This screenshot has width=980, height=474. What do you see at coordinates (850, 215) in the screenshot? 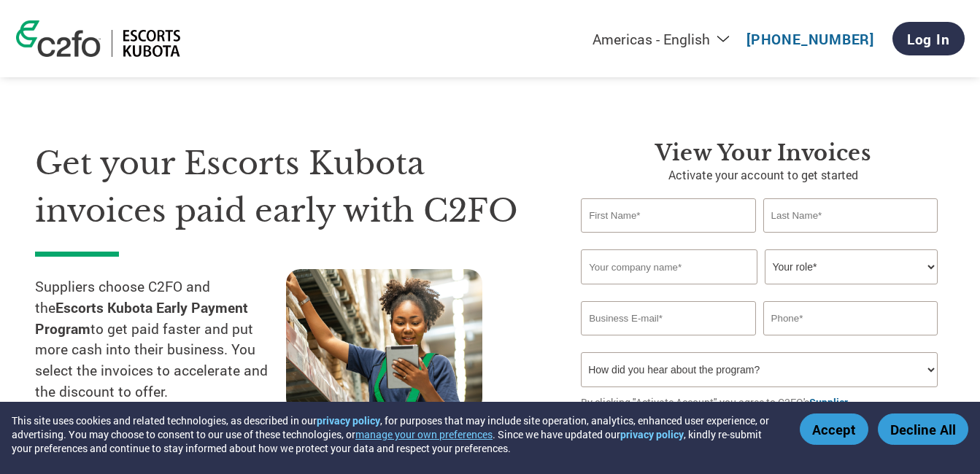
I see `input: Last Name*` at bounding box center [850, 215].